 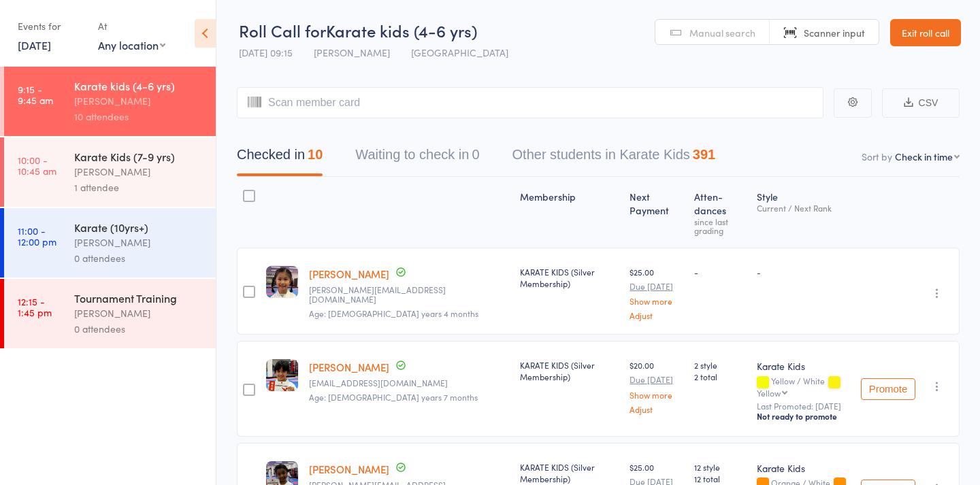 What do you see at coordinates (530, 103) in the screenshot?
I see `input: Scan member card` at bounding box center [530, 103].